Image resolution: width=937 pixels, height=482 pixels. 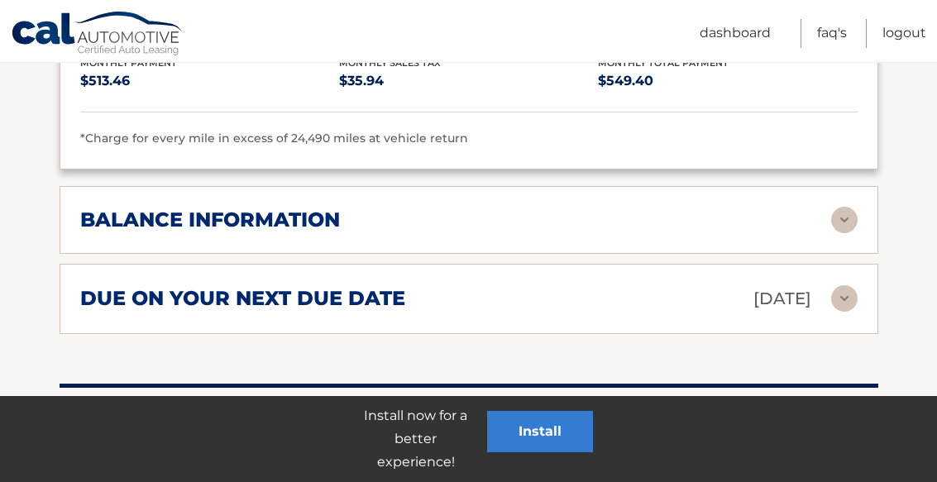 What do you see at coordinates (540, 432) in the screenshot?
I see `button: Install` at bounding box center [540, 432].